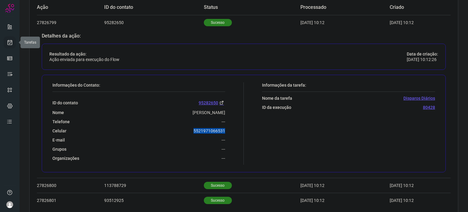 This screenshot has height=212, width=468. I want to click on p: Telefone, so click(61, 121).